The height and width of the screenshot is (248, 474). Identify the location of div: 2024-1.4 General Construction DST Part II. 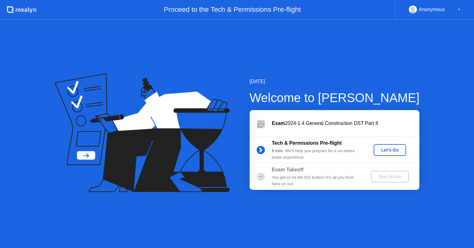
(346, 123).